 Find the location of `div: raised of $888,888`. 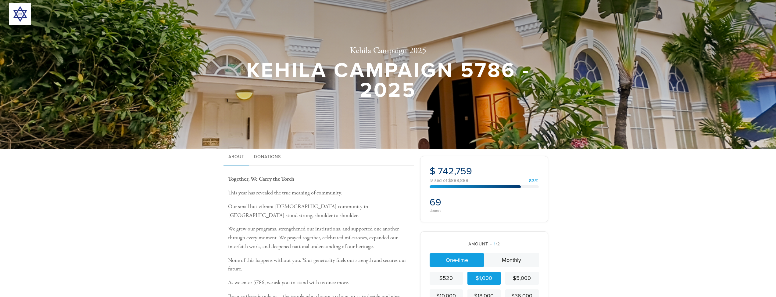

div: raised of $888,888 is located at coordinates (484, 180).